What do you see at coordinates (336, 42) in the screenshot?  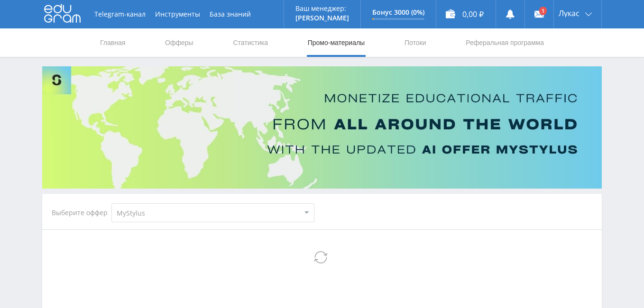 I see `a: Промо-материалы` at bounding box center [336, 42].